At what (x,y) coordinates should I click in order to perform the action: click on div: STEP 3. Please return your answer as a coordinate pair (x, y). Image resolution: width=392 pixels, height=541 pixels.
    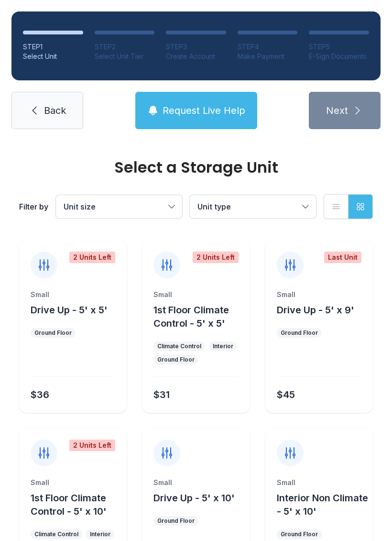
    Looking at the image, I should click on (196, 47).